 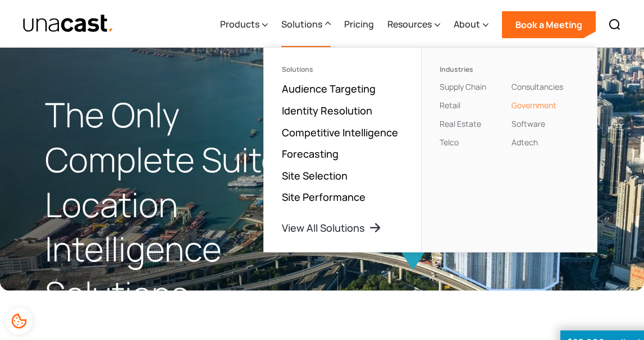 What do you see at coordinates (430, 150) in the screenshot?
I see `nav: Solutions` at bounding box center [430, 150].